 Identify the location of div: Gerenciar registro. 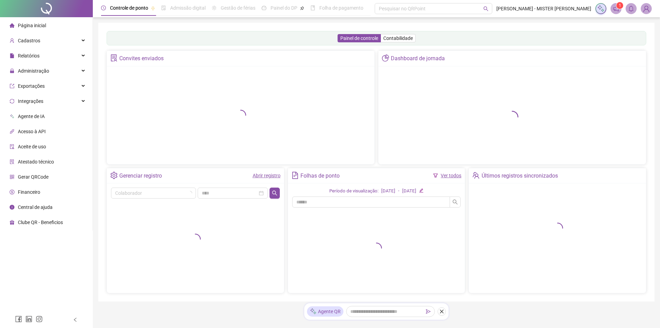
(141, 176).